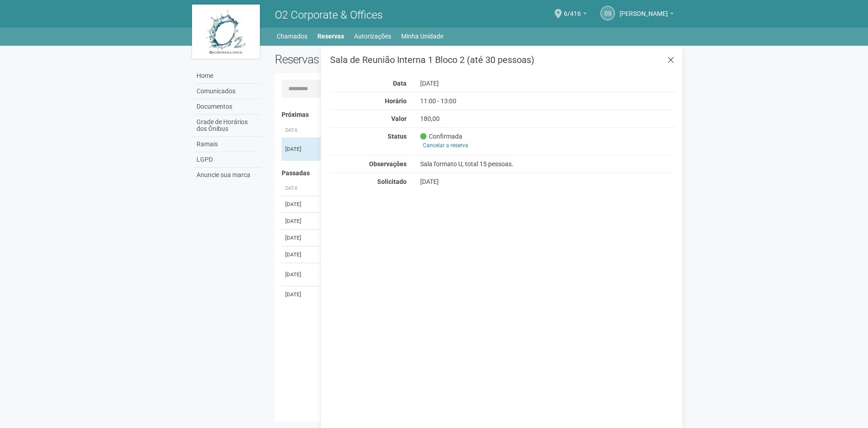  What do you see at coordinates (228, 145) in the screenshot?
I see `a: Ramais` at bounding box center [228, 145].